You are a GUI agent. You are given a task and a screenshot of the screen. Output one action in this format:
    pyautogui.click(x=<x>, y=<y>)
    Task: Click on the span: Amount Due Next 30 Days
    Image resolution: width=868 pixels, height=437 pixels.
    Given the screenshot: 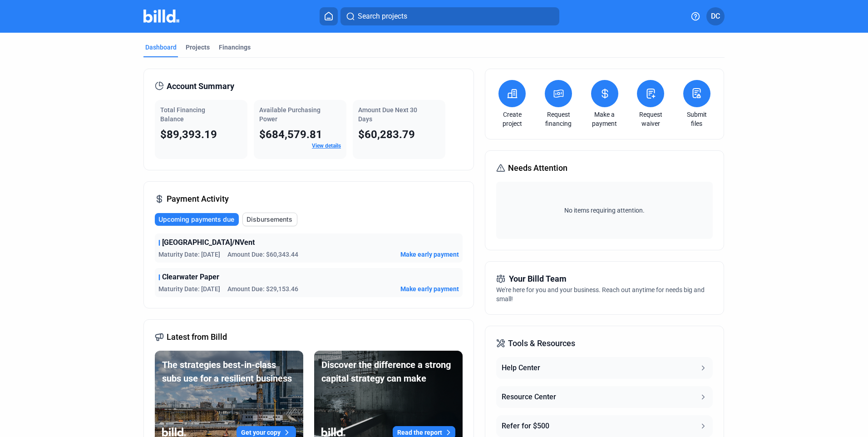 What is the action you would take?
    pyautogui.click(x=388, y=114)
    